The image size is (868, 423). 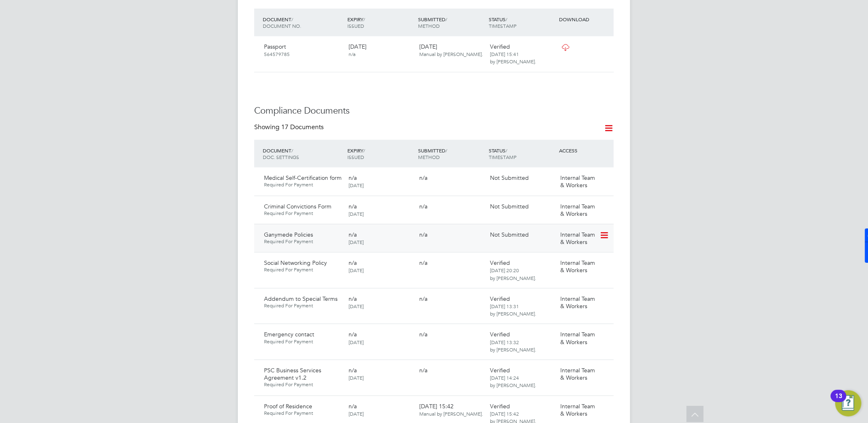 I want to click on span: Criminal Convictions Form, so click(x=298, y=206).